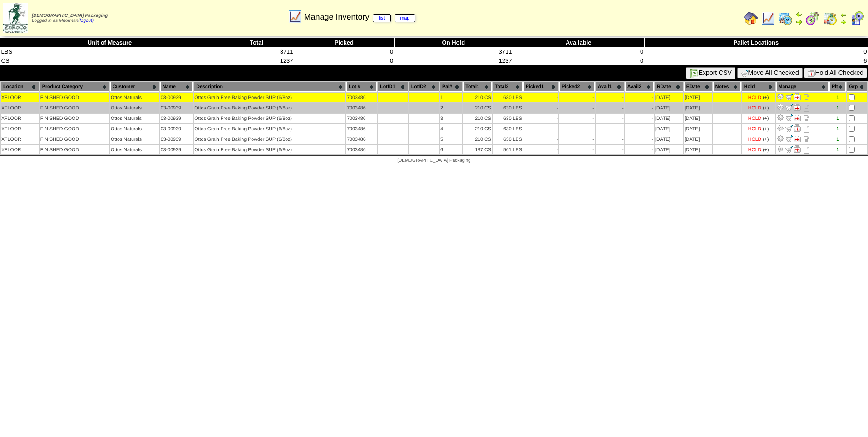  Describe the element at coordinates (835, 73) in the screenshot. I see `button: Hold All Checked` at that location.